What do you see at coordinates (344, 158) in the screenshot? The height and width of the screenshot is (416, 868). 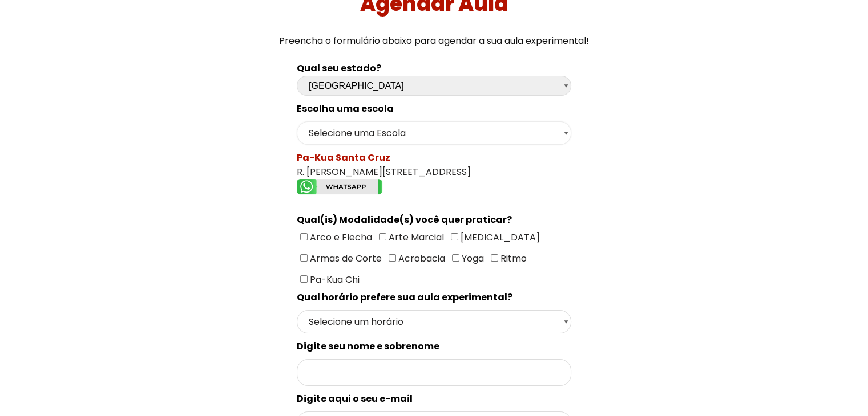 I see `spam: Pa-Kua Santa Cruz` at bounding box center [344, 158].